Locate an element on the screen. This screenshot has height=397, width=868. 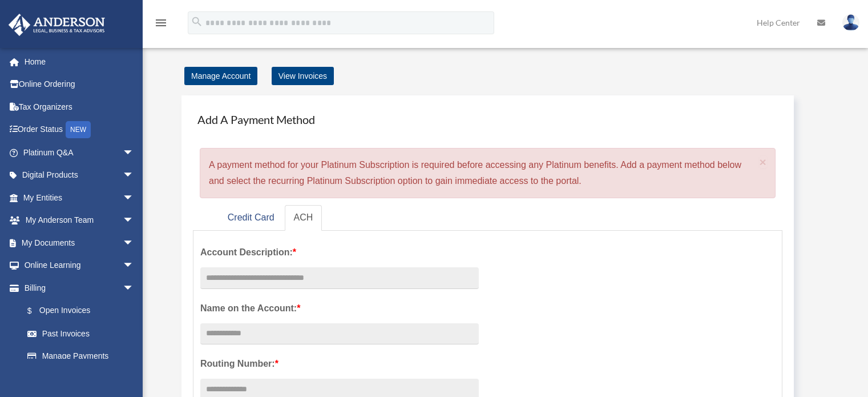
a: My Entitiesarrow_drop_down is located at coordinates (79, 198).